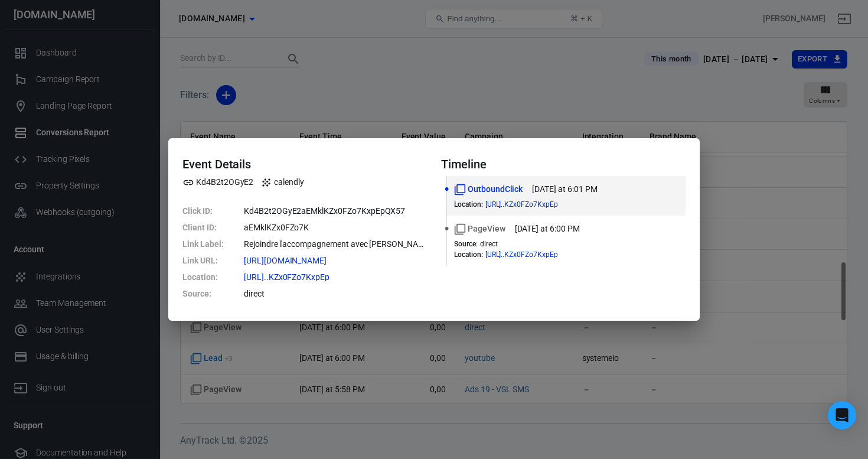  What do you see at coordinates (842, 415) in the screenshot?
I see `div: Open Intercom Messenger` at bounding box center [842, 415].